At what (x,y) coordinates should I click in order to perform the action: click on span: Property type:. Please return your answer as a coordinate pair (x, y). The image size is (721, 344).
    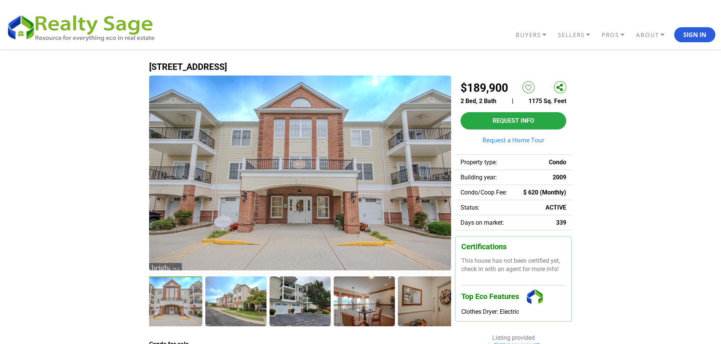
    Looking at the image, I should click on (479, 162).